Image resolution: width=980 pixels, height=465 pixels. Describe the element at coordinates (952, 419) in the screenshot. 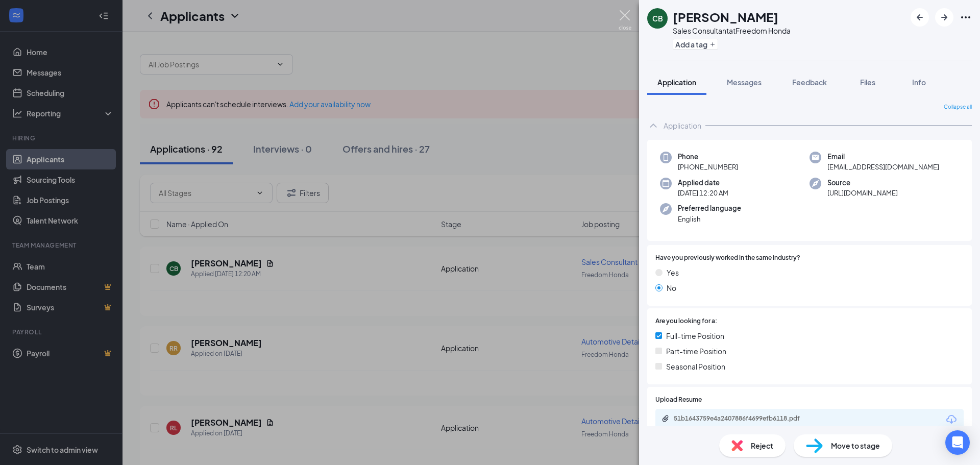

I see `svg: Download` at that location.